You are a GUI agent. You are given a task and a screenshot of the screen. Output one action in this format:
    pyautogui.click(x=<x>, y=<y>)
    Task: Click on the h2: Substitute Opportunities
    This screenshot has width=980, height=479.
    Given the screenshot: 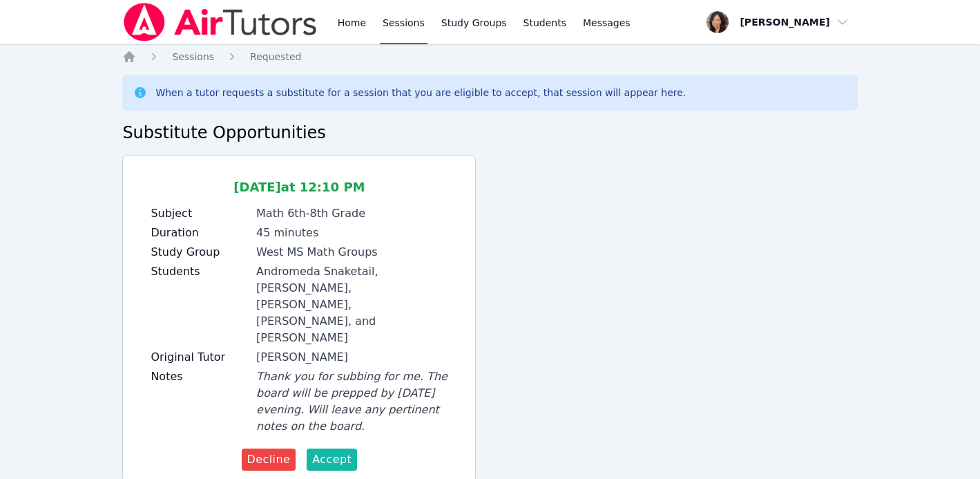 What is the action you would take?
    pyautogui.click(x=489, y=133)
    